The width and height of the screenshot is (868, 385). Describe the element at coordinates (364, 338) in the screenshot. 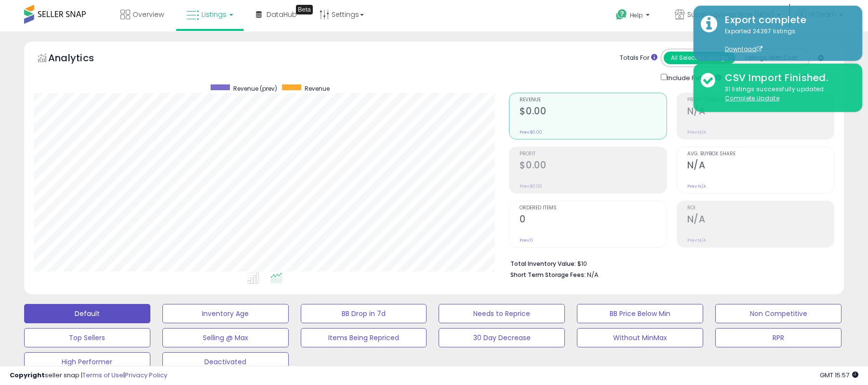

I see `button: Items Being Repriced` at that location.